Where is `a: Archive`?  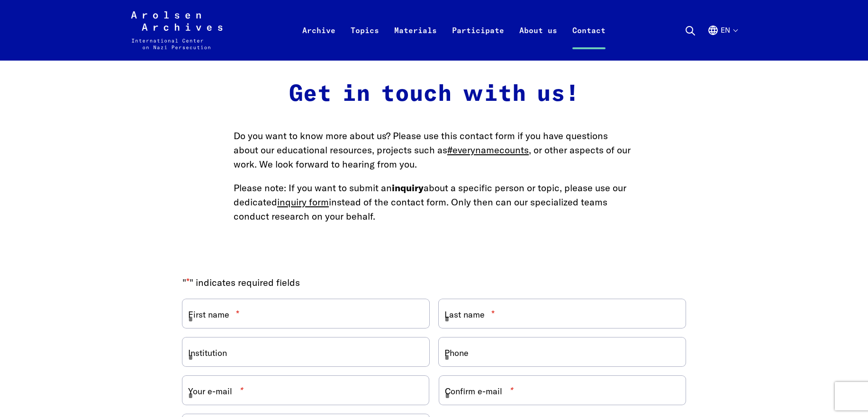
a: Archive is located at coordinates (318, 41).